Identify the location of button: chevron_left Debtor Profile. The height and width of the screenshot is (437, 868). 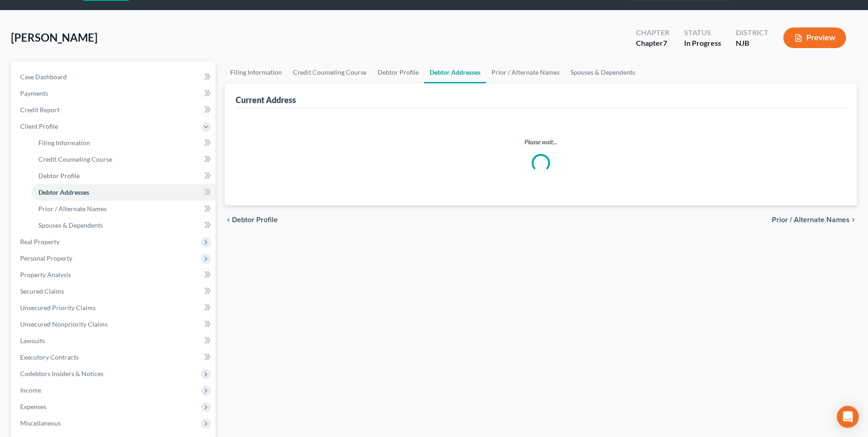
(251, 220).